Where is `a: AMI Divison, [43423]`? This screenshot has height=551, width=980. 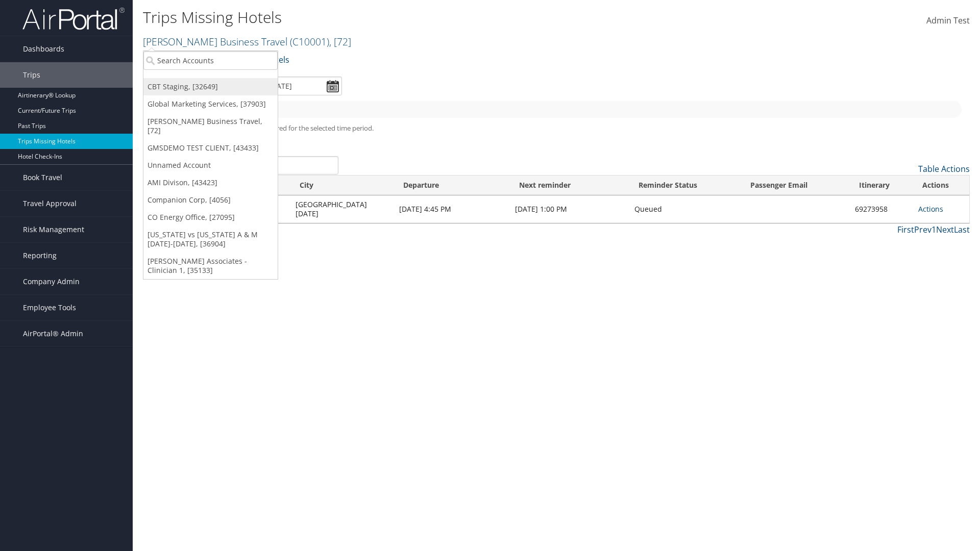 a: AMI Divison, [43423] is located at coordinates (210, 183).